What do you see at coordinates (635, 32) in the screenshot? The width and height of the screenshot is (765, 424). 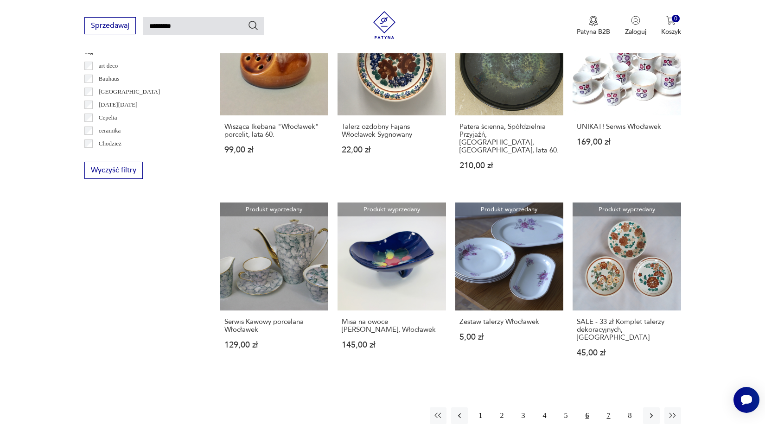 I see `p: Zaloguj` at bounding box center [635, 32].